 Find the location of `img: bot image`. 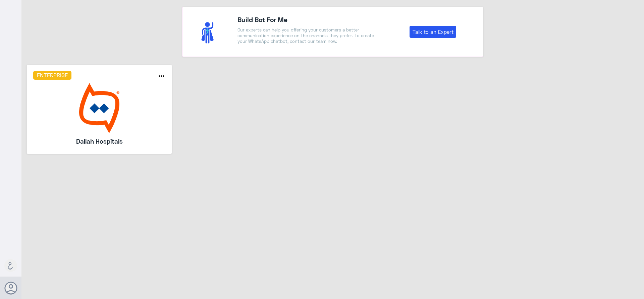

img: bot image is located at coordinates (100, 109).